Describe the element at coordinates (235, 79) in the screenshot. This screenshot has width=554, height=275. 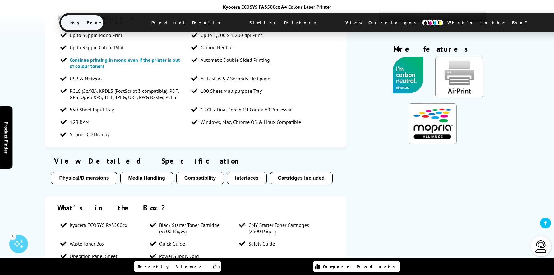
I see `span: As Fast as 5.7 Seconds First page` at that location.